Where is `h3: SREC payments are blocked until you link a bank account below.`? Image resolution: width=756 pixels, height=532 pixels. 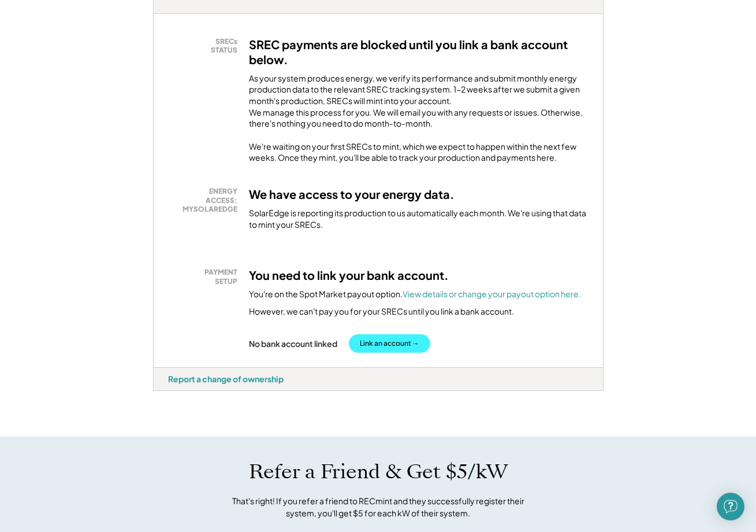 h3: SREC payments are blocked until you link a bank account below. is located at coordinates (419, 52).